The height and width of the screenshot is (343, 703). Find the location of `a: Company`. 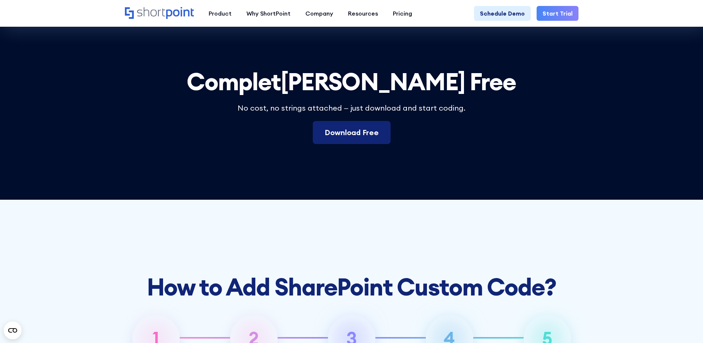

a: Company is located at coordinates (319, 13).